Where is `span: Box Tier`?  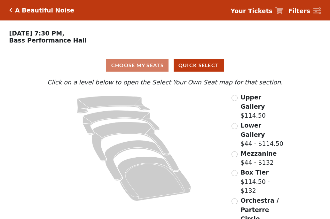
span: Box Tier is located at coordinates (255, 172).